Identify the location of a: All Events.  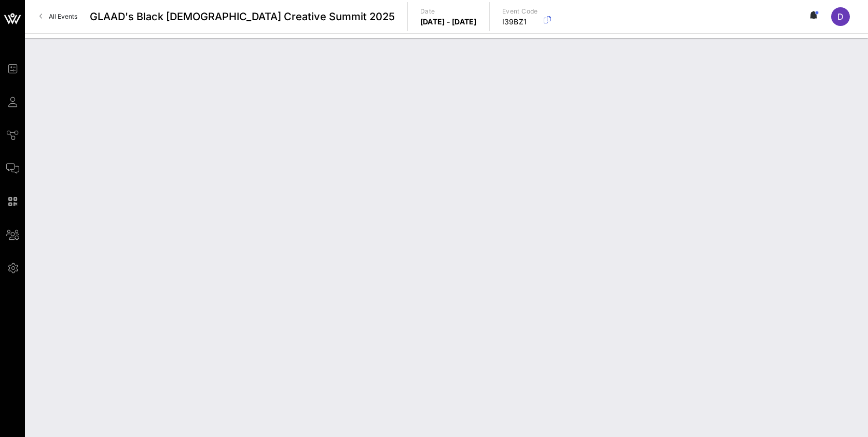
(58, 17).